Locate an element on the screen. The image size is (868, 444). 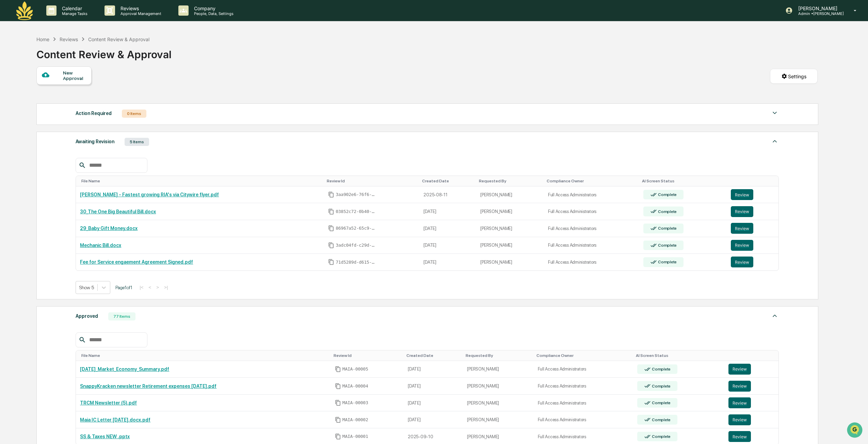
button: Settings is located at coordinates (794, 76).